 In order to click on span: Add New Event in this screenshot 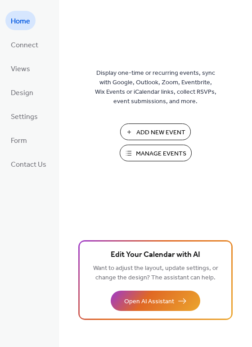, I will do `click(161, 132)`.